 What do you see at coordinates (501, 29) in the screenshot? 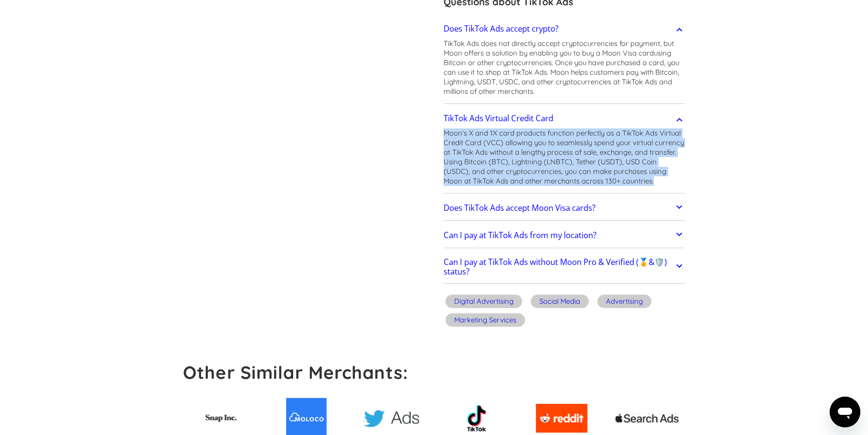
I see `h2: Does TikTok Ads accept crypto?` at bounding box center [501, 29].